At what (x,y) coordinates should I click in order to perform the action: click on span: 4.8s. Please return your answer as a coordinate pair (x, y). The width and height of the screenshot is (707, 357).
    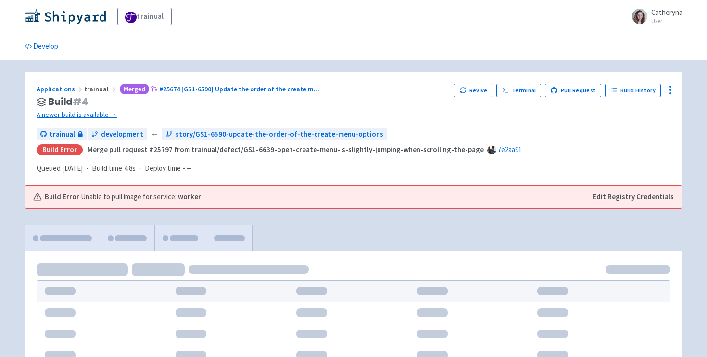
    Looking at the image, I should click on (130, 168).